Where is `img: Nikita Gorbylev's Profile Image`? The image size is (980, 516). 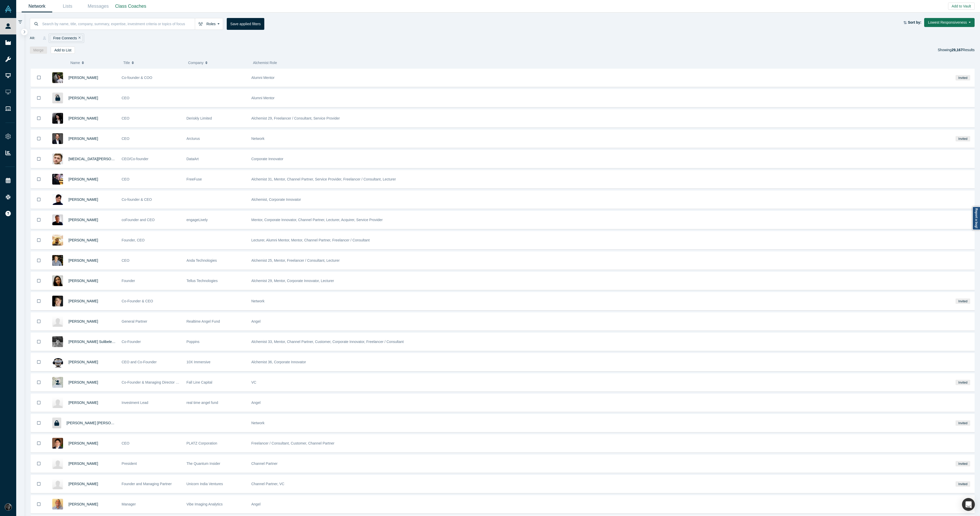 img: Nikita Gorbylev's Profile Image is located at coordinates (58, 159).